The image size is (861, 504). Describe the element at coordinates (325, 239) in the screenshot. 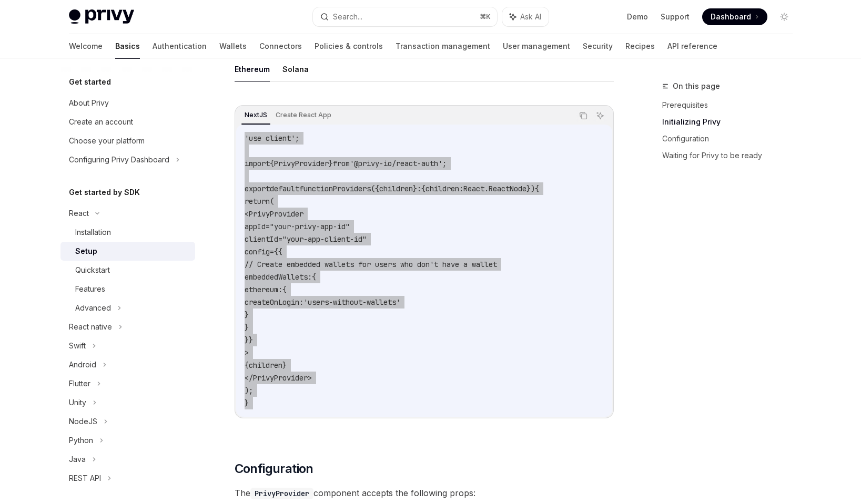

I see `span: "your-app-client-id"` at that location.